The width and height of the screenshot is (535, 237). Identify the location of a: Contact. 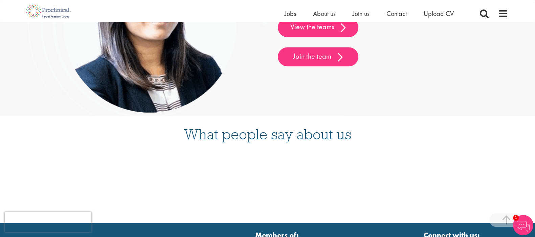
(397, 14).